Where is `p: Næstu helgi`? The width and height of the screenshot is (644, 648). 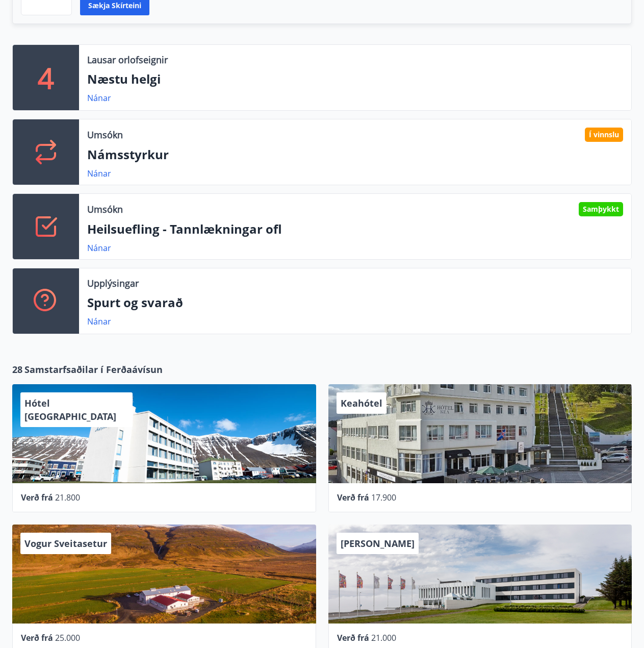
p: Næstu helgi is located at coordinates (355, 79).